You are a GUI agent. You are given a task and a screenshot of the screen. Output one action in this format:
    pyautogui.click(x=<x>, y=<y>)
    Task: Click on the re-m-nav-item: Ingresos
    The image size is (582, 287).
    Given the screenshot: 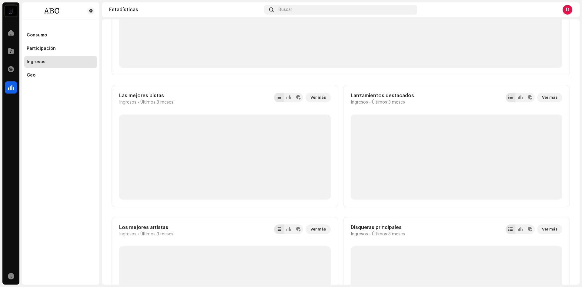 What is the action you would take?
    pyautogui.click(x=61, y=62)
    